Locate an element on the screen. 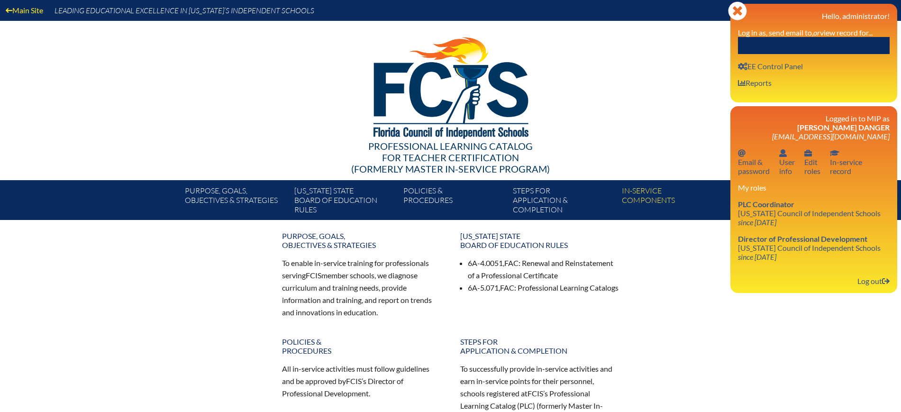  span: Director of Professional Development is located at coordinates (802, 238).